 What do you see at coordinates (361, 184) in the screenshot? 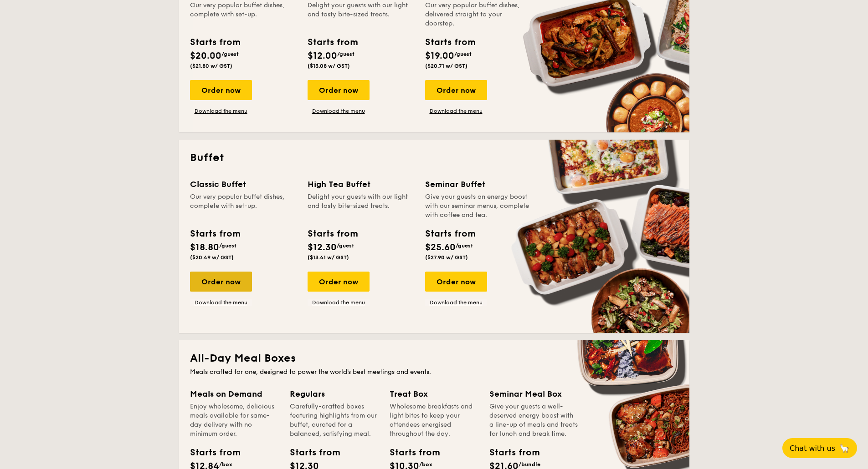
I see `div: High Tea Buffet` at bounding box center [361, 184].